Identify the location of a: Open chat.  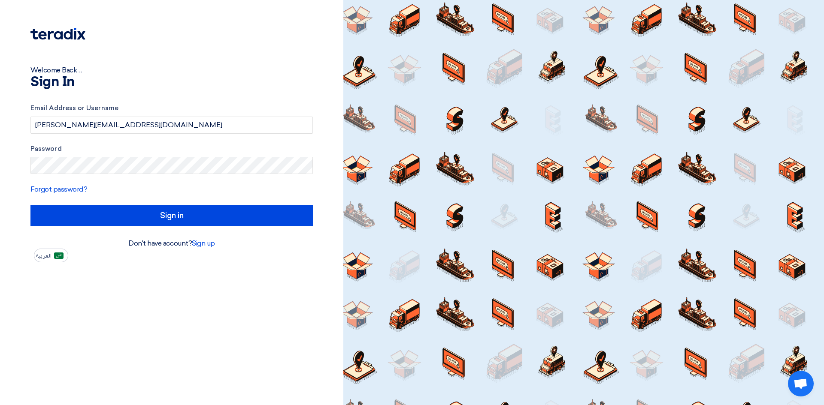
(800, 384).